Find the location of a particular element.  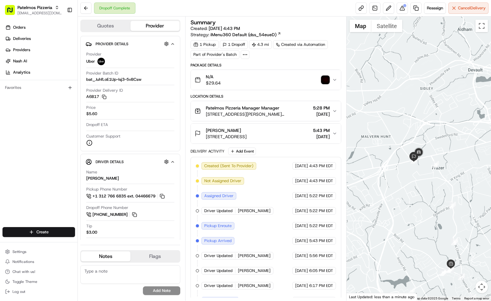

a: iMenu360 Default (dss_54eueD) is located at coordinates (246, 35).